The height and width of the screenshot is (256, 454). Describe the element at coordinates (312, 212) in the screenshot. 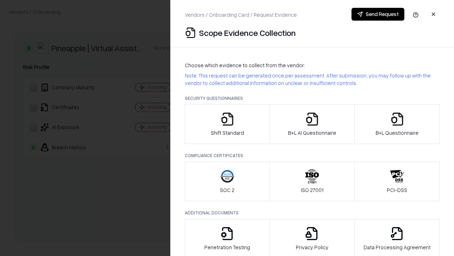

I see `p: Additional Documents` at that location.